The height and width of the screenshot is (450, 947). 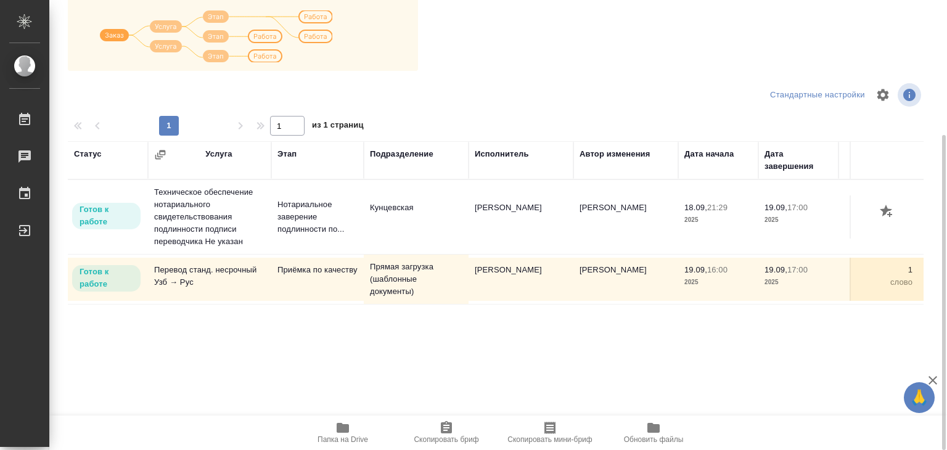 I want to click on span: Посмотреть информацию, so click(x=910, y=95).